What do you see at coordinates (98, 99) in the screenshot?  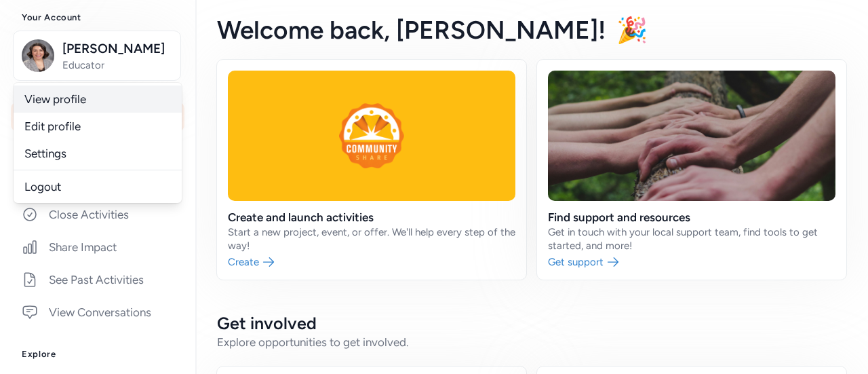 I see `a: View profile` at bounding box center [98, 99].